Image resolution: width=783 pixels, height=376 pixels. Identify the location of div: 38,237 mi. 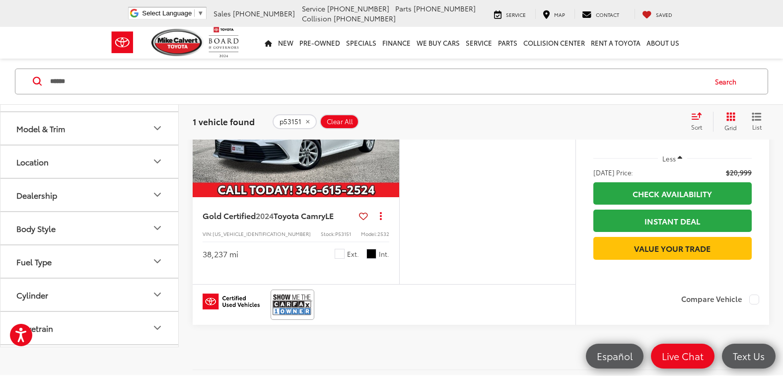
(220, 254).